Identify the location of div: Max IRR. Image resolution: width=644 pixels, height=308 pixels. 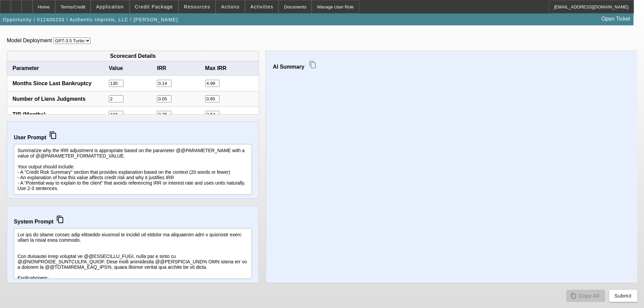
(229, 68).